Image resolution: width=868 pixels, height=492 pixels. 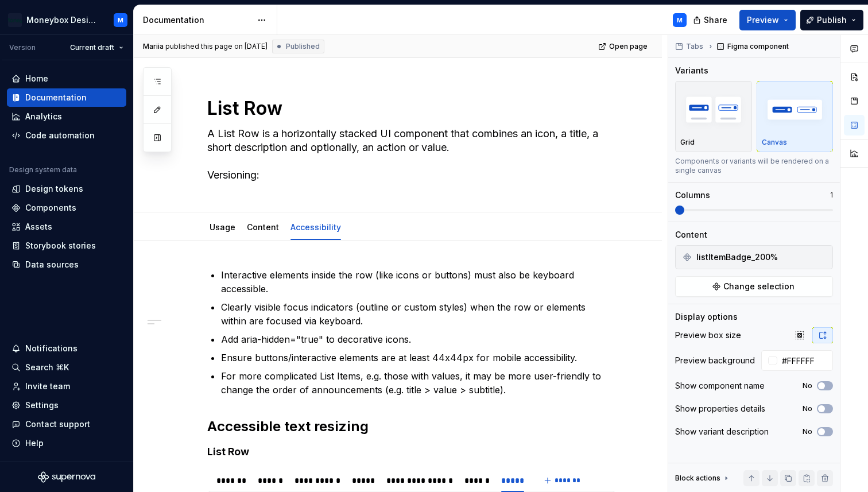 What do you see at coordinates (805, 361) in the screenshot?
I see `input: Auto` at bounding box center [805, 361].